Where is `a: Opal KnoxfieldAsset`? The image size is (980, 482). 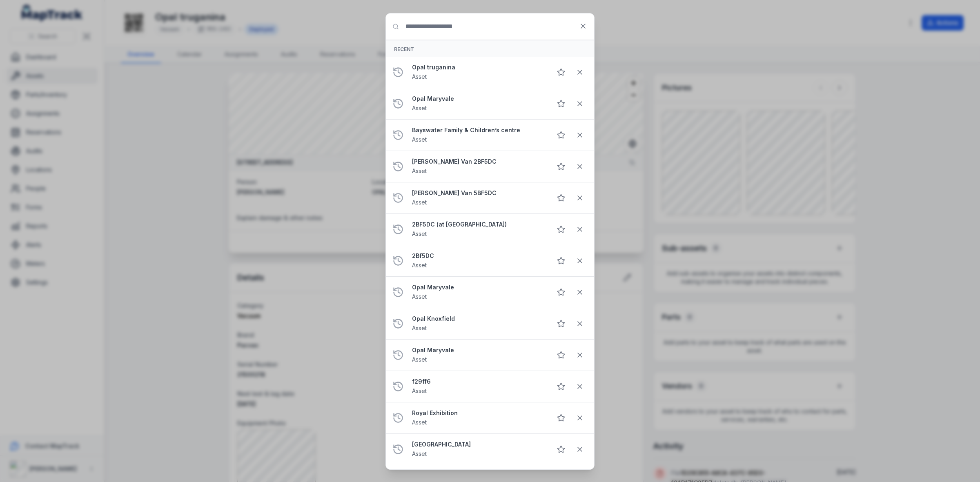 a: Opal KnoxfieldAsset is located at coordinates (479, 324).